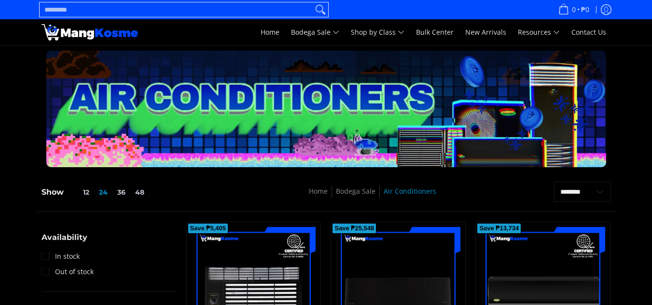 Image resolution: width=652 pixels, height=305 pixels. I want to click on a: New Arrivals, so click(485, 32).